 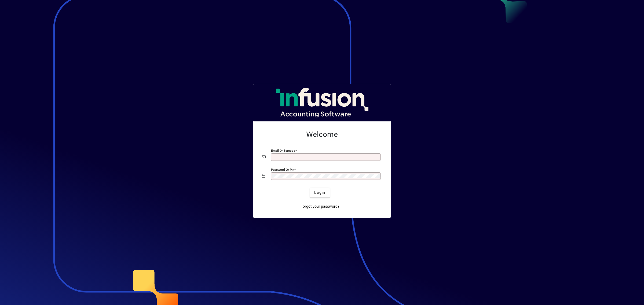 I want to click on mat-label: Password or Pin, so click(x=283, y=170).